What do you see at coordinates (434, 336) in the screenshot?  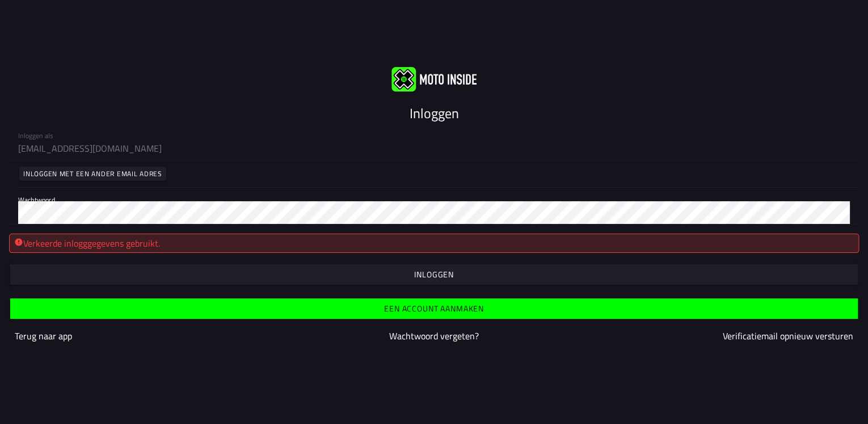 I see `a: Wachtwoord vergeten?` at bounding box center [434, 336].